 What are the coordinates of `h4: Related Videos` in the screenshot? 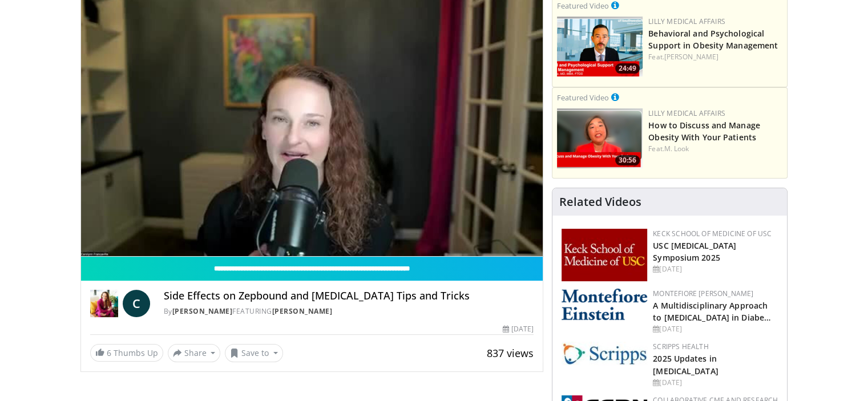 It's located at (600, 202).